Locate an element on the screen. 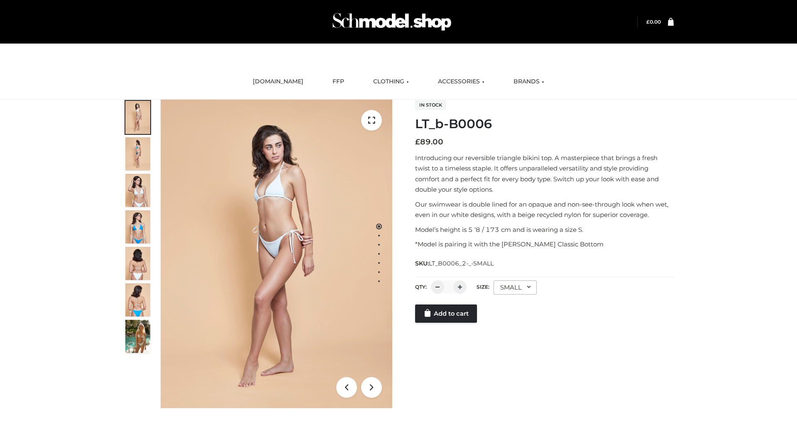 The width and height of the screenshot is (797, 448). img: Schmodel Admin 964 is located at coordinates (392, 22).